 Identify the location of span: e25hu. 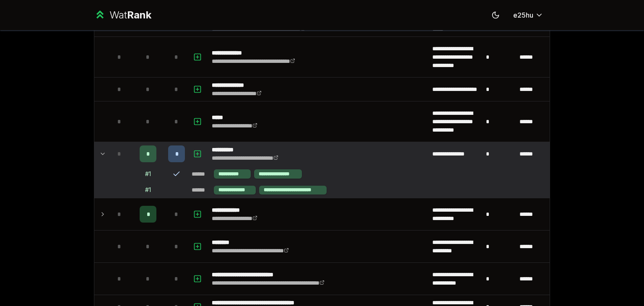
(524, 15).